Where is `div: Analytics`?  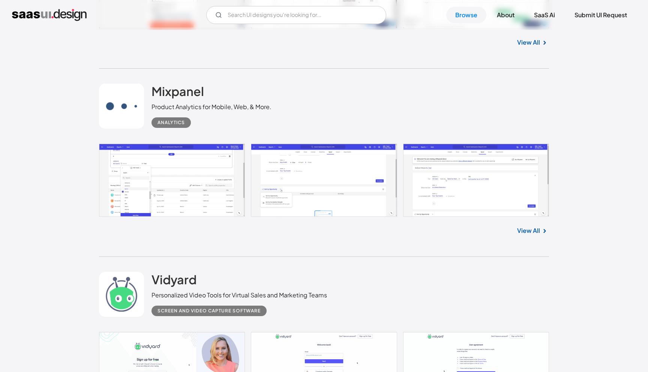 div: Analytics is located at coordinates (171, 123).